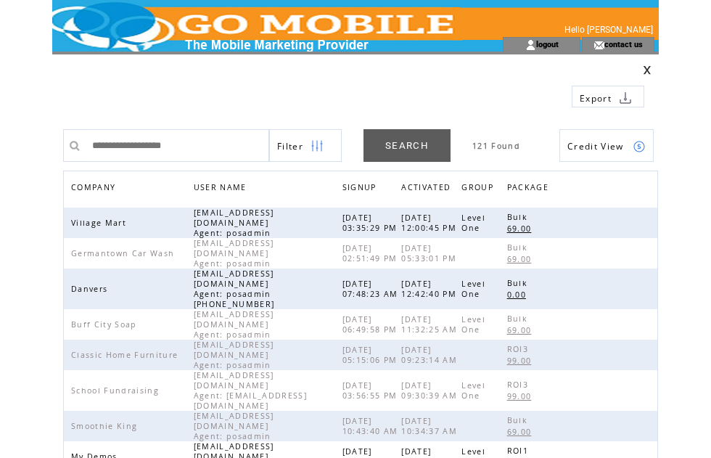  Describe the element at coordinates (518, 295) in the screenshot. I see `span: 0.00` at that location.